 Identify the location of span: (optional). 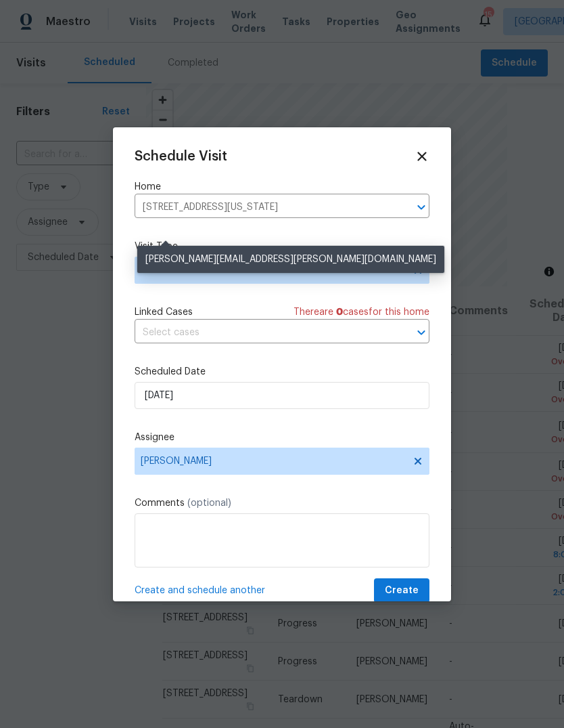
(209, 503).